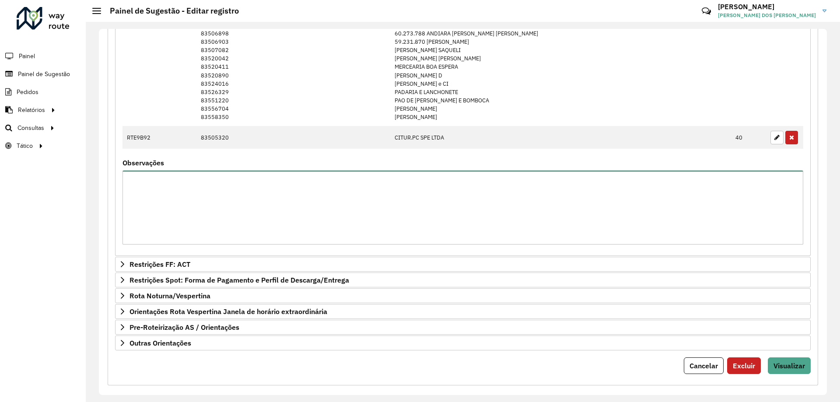  Describe the element at coordinates (463, 280) in the screenshot. I see `a: Restrições Spot: Forma de Pagamento e Perfil de Descarga/Entrega` at that location.